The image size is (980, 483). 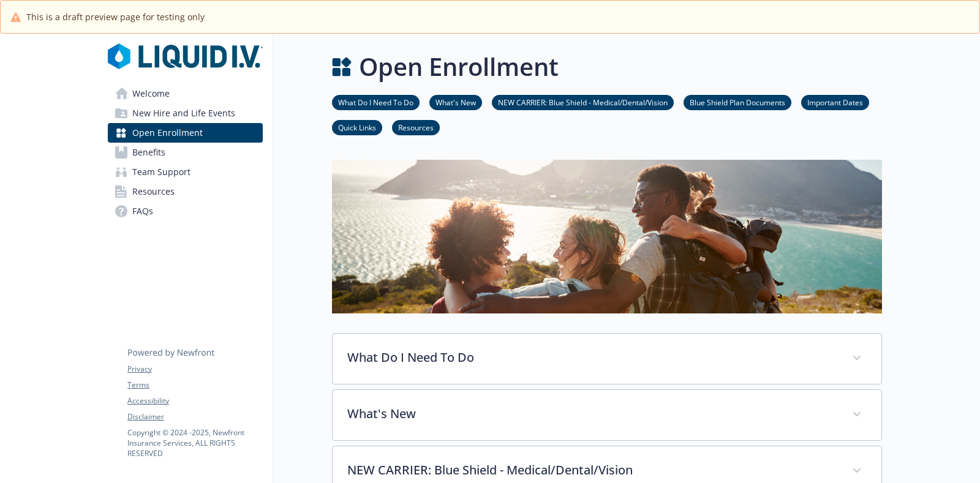 What do you see at coordinates (115, 16) in the screenshot?
I see `span: This is a draft preview page for testing only` at bounding box center [115, 16].